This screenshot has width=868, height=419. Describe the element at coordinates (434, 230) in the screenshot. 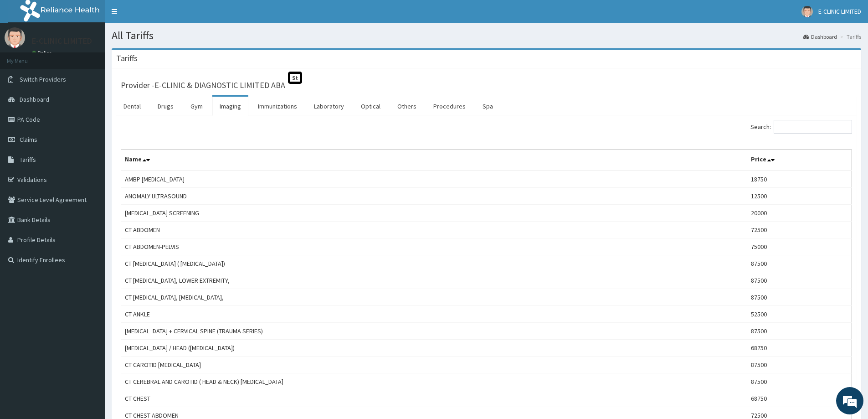

I see `td: CT ABDOMEN` at that location.